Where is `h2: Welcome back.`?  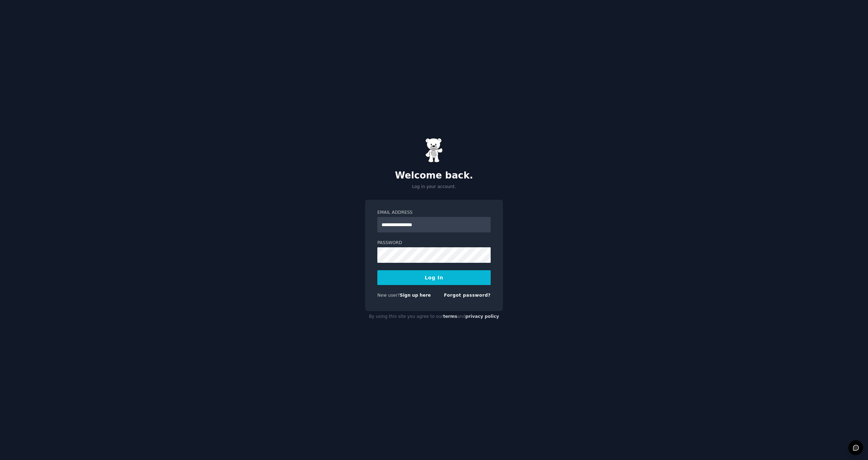 h2: Welcome back. is located at coordinates (434, 175).